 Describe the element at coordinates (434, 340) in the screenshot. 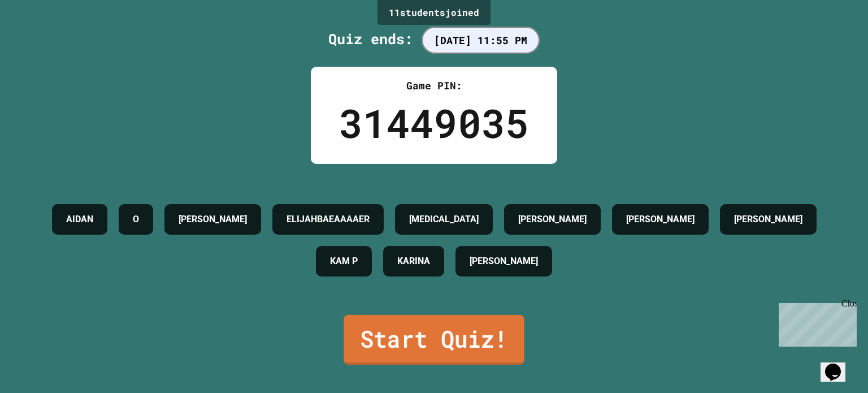

I see `a: Start Quiz!` at that location.